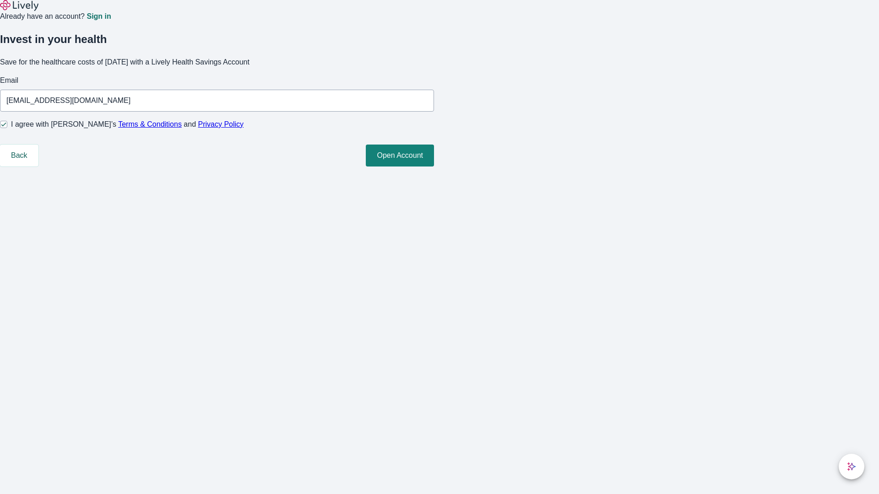 The width and height of the screenshot is (879, 494). What do you see at coordinates (400, 156) in the screenshot?
I see `button: Open Account` at bounding box center [400, 156].